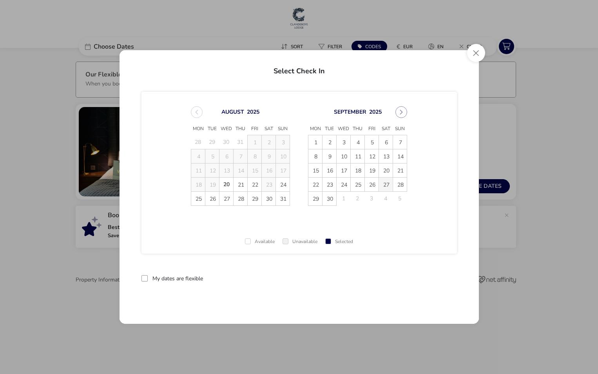  Describe the element at coordinates (372, 156) in the screenshot. I see `span: 12` at that location.